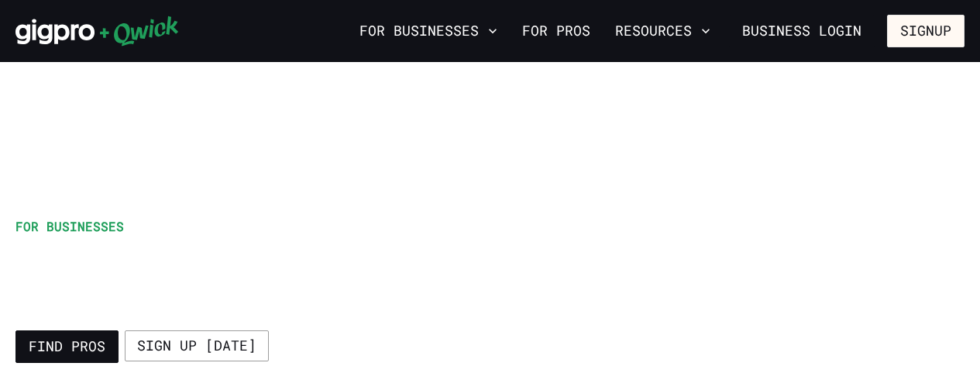  What do you see at coordinates (662, 31) in the screenshot?
I see `button: Resources` at bounding box center [662, 31].